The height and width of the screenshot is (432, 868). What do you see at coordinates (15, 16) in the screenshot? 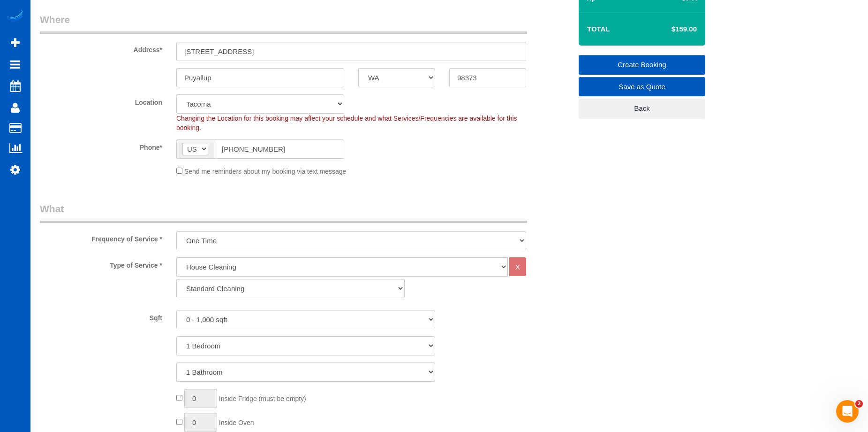
I see `a: Automaid Logo` at bounding box center [15, 16].